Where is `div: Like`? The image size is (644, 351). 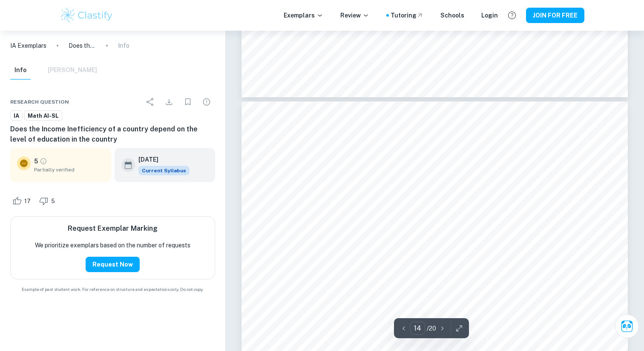 div: Like is located at coordinates (22, 201).